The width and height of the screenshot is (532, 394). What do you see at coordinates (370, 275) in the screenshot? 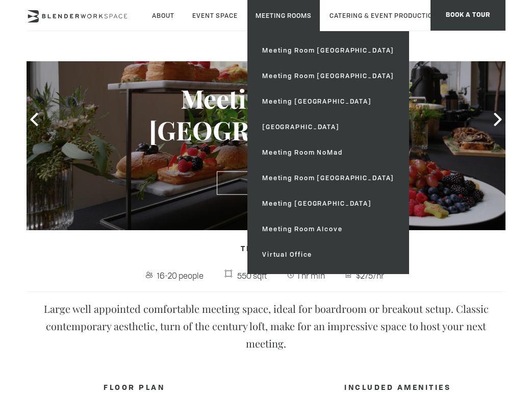
I see `span: $275/hr` at bounding box center [370, 275].